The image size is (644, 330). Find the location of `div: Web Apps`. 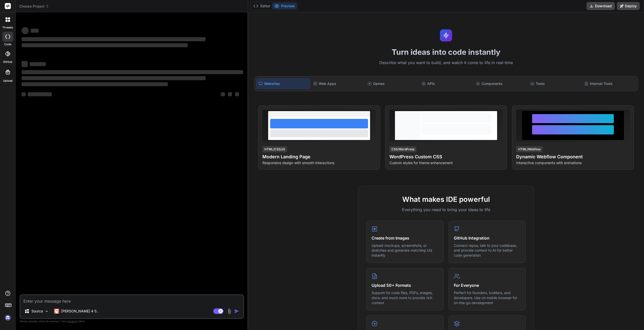

div: Web Apps is located at coordinates (338, 84).